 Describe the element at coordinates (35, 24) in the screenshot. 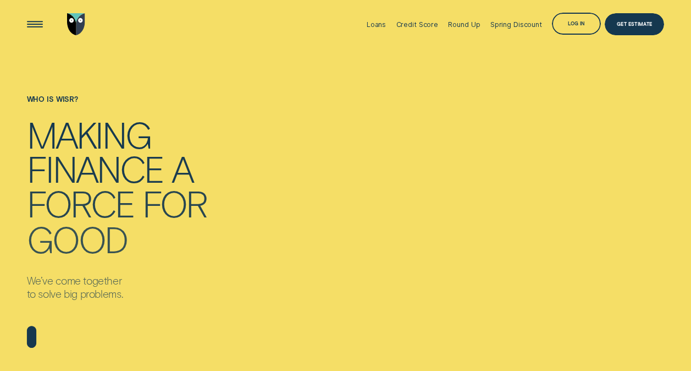

I see `button: Open Menu` at that location.